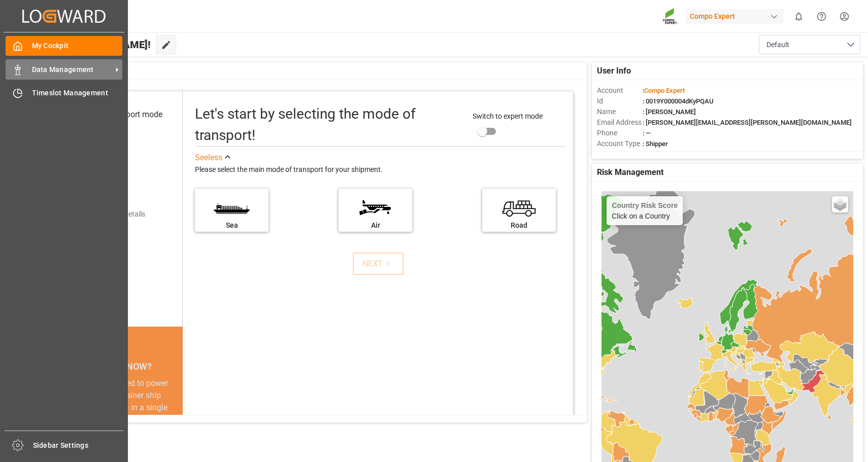 The height and width of the screenshot is (462, 868). Describe the element at coordinates (620, 122) in the screenshot. I see `span: Email Address` at that location.